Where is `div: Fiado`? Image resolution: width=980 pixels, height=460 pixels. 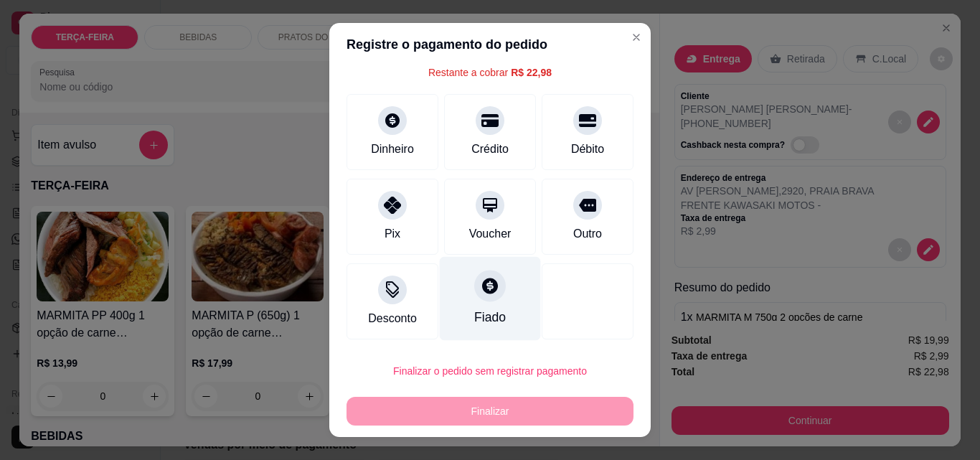
div: Fiado is located at coordinates (490, 317).